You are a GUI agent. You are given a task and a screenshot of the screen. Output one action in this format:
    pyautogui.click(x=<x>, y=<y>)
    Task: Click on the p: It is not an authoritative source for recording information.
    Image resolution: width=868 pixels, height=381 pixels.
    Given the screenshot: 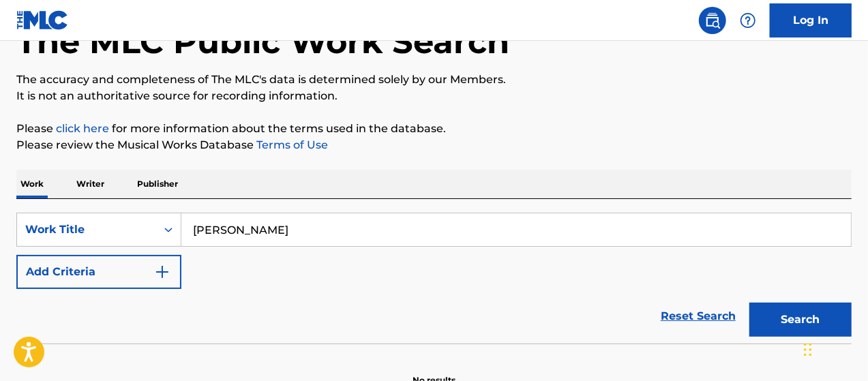 What is the action you would take?
    pyautogui.click(x=434, y=96)
    